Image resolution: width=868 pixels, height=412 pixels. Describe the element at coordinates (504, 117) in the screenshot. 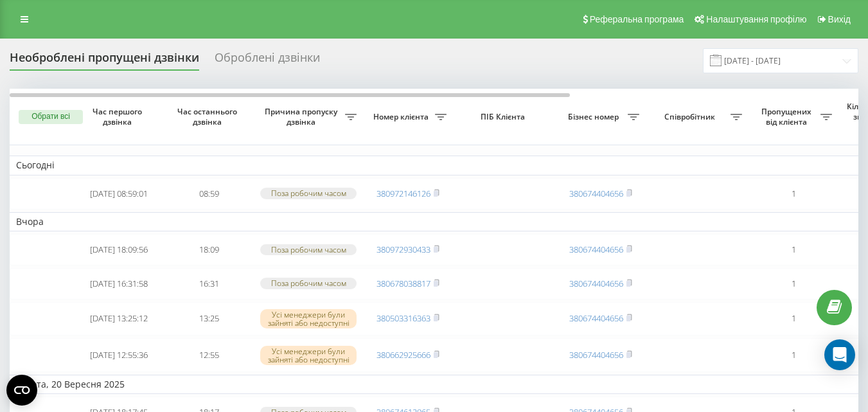

I see `span: ПІБ Клієнта` at that location.